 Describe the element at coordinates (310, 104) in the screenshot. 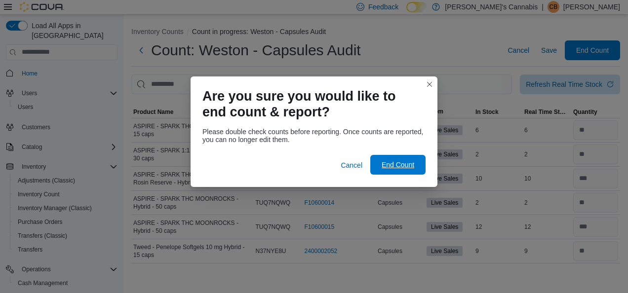

I see `h1: Are you sure you would like to end count & report?` at that location.